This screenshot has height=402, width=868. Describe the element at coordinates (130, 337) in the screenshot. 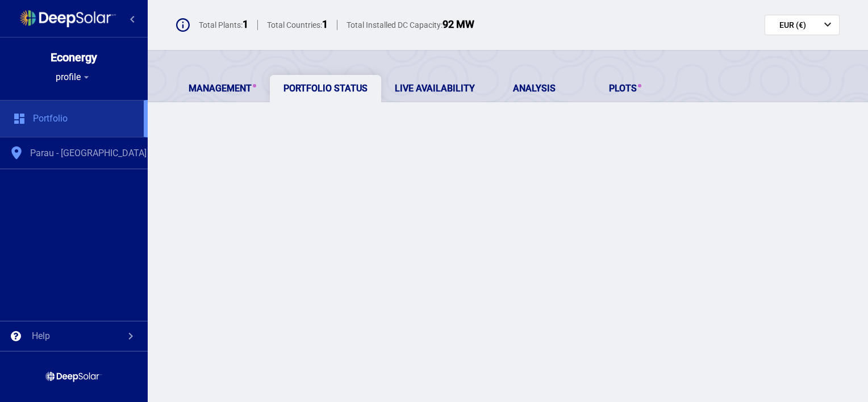

I see `mat-icon: chevron_right` at that location.